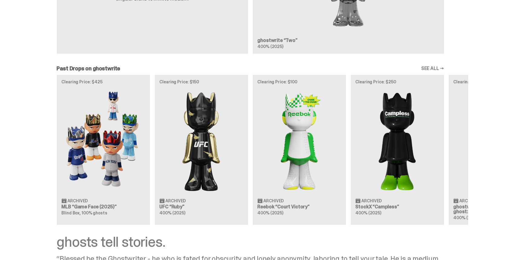 The image size is (505, 260). What do you see at coordinates (250, 242) in the screenshot?
I see `div: ghosts tell stories.` at bounding box center [250, 242].